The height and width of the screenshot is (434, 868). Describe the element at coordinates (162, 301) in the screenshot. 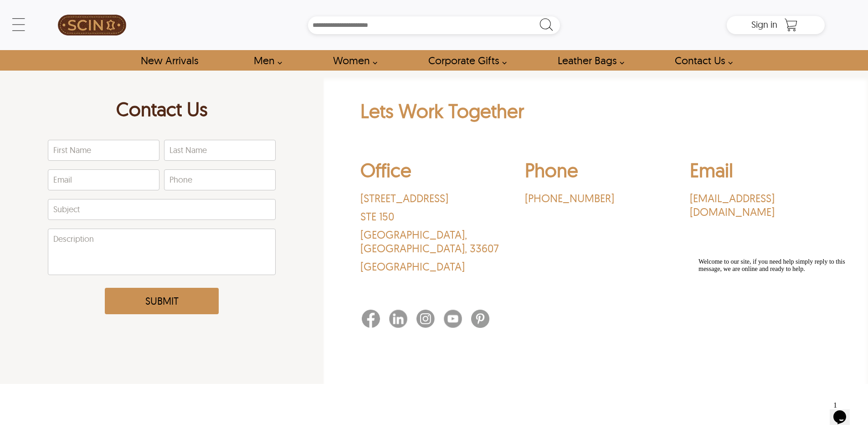

I see `button: Submit` at that location.